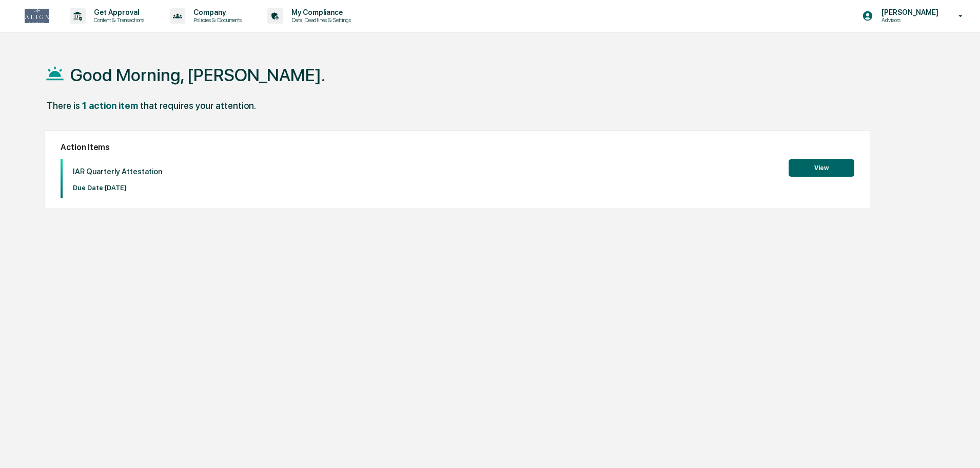 This screenshot has width=980, height=468. I want to click on div: There is, so click(63, 105).